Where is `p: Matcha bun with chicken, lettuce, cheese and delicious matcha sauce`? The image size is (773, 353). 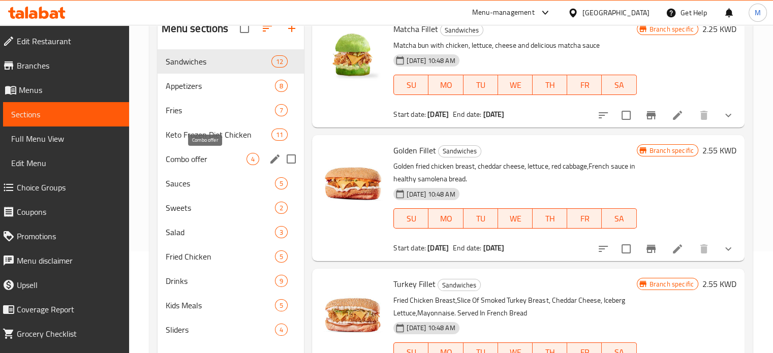 p: Matcha bun with chicken, lettuce, cheese and delicious matcha sauce is located at coordinates (515, 45).